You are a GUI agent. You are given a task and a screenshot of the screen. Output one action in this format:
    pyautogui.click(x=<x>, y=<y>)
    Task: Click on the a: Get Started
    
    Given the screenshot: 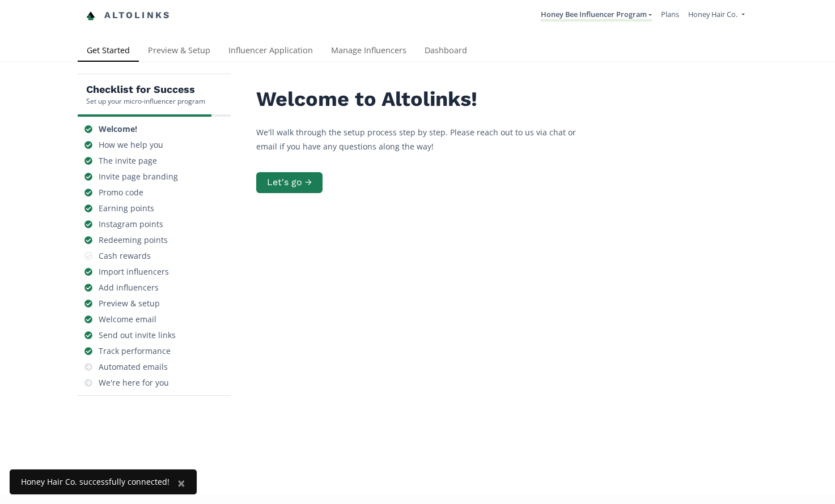 What is the action you would take?
    pyautogui.click(x=108, y=51)
    